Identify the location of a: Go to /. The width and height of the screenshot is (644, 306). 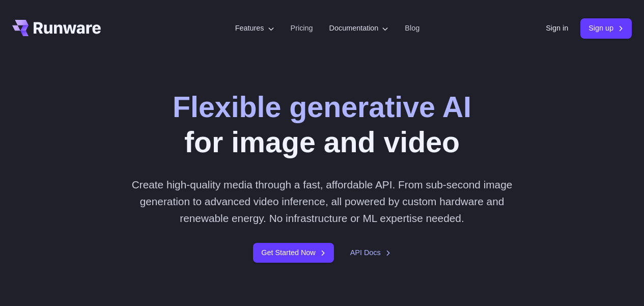
(56, 28).